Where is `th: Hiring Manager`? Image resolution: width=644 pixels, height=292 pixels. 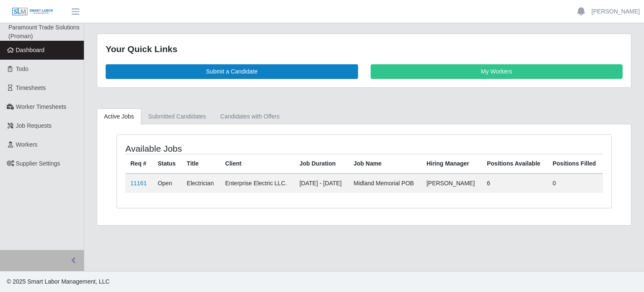 th: Hiring Manager is located at coordinates (451, 163).